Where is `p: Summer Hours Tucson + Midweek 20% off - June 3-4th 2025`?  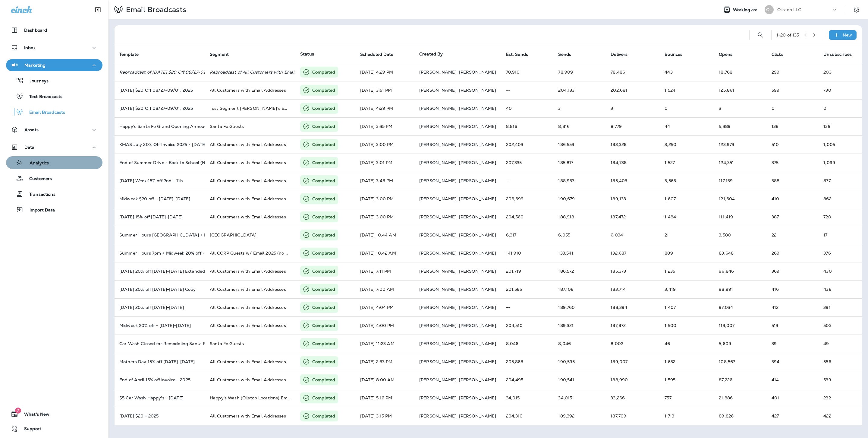 p: Summer Hours Tucson + Midweek 20% off - June 3-4th 2025 is located at coordinates (160, 235).